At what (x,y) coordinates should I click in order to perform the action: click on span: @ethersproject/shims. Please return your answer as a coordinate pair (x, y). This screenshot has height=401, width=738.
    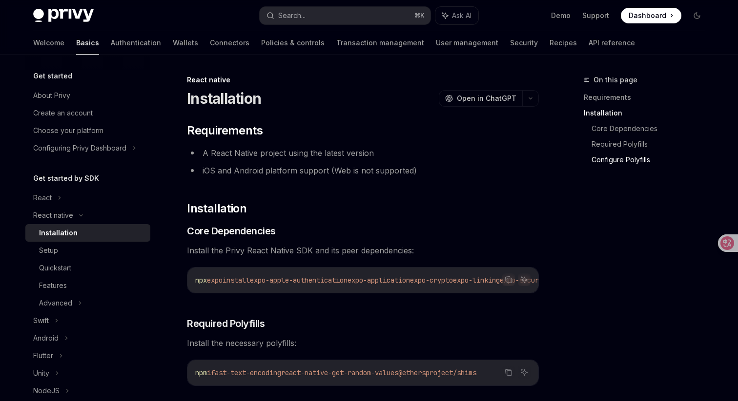
    Looking at the image, I should click on (437, 373).